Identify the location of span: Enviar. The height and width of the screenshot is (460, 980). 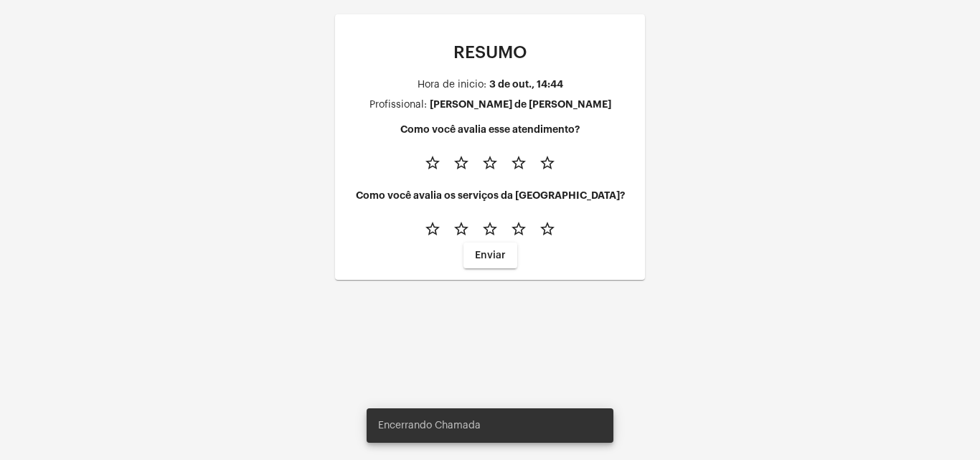
(490, 256).